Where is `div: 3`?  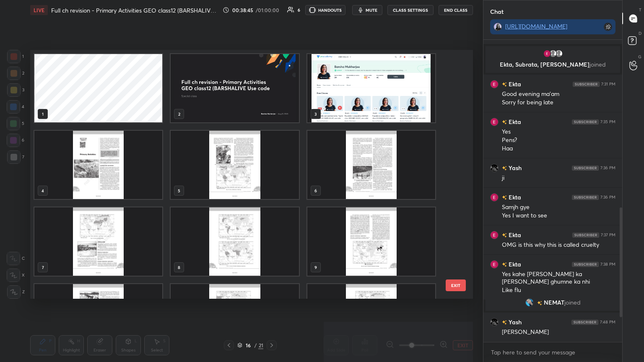 div: 3 is located at coordinates (16, 90).